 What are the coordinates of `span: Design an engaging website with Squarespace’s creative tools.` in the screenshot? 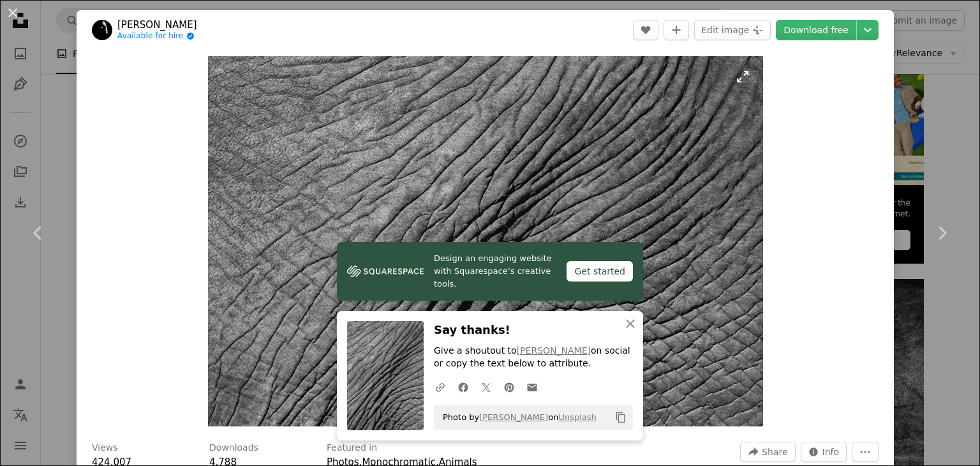 It's located at (495, 271).